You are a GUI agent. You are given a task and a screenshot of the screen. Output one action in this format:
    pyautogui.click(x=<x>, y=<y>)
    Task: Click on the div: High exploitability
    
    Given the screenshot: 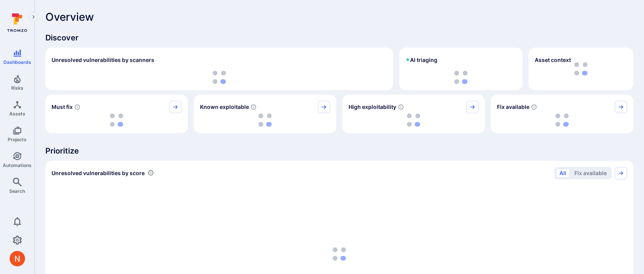 What is the action you would take?
    pyautogui.click(x=413, y=114)
    